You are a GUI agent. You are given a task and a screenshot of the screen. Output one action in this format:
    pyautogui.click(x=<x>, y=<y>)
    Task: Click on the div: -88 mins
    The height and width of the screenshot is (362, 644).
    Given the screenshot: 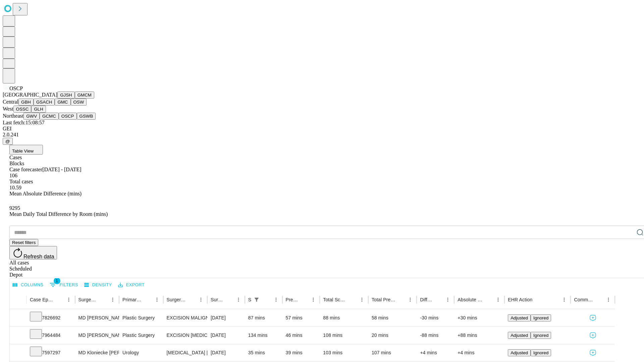 What is the action you would take?
    pyautogui.click(x=435, y=335)
    